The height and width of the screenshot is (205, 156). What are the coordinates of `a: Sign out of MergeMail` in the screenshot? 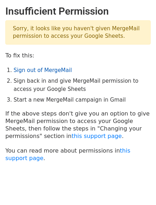 It's located at (42, 70).